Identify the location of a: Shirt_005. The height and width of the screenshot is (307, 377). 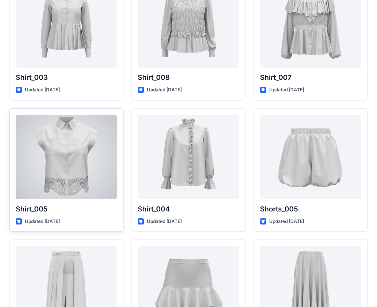
(66, 157).